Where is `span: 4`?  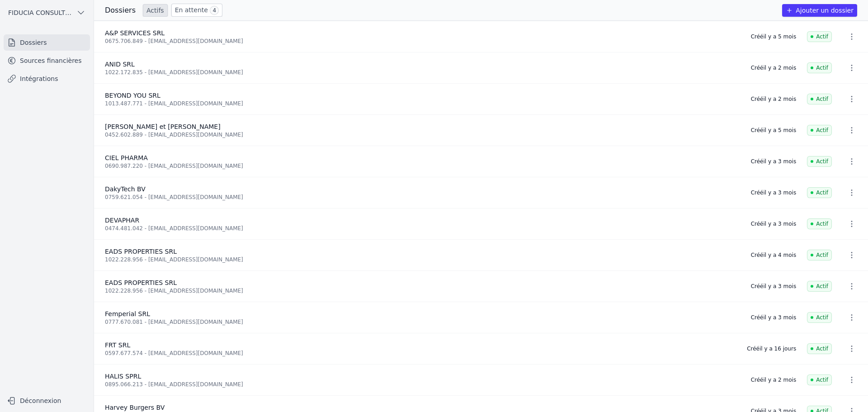 span: 4 is located at coordinates (214, 10).